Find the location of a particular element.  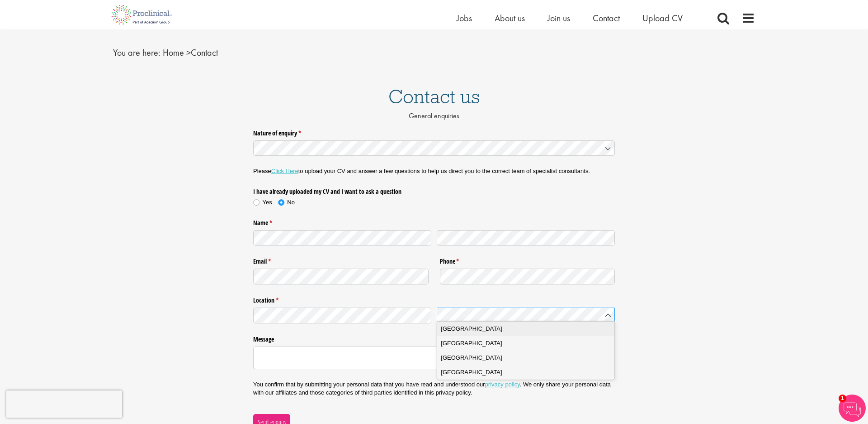

label: Message is located at coordinates (434, 338).